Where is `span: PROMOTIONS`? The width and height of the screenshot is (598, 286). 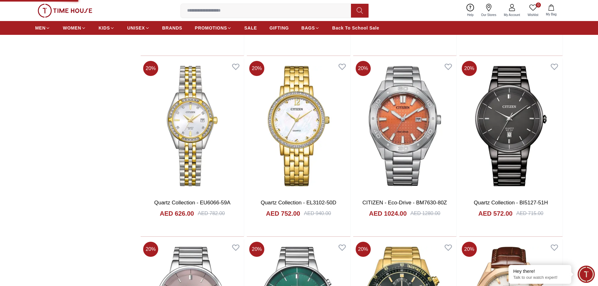 span: PROMOTIONS is located at coordinates (211, 28).